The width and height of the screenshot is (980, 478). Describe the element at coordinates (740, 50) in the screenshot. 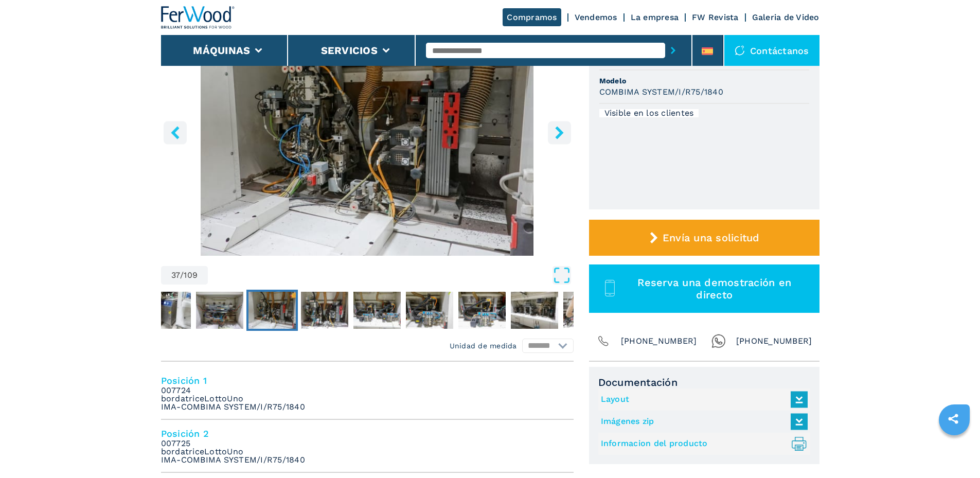

I see `img: Contáctanos` at that location.